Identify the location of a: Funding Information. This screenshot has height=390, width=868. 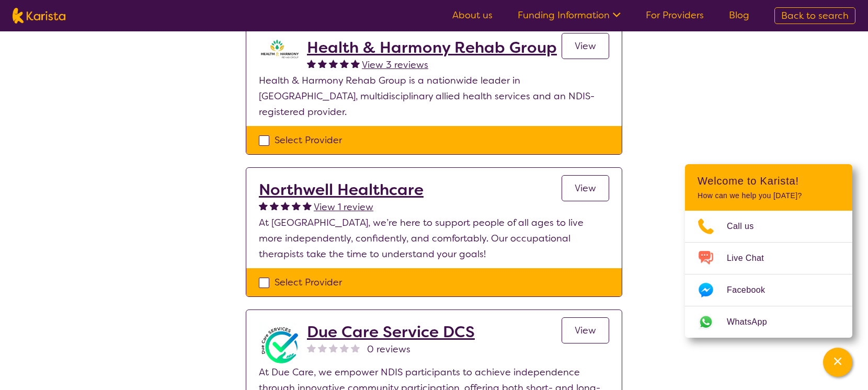
(569, 15).